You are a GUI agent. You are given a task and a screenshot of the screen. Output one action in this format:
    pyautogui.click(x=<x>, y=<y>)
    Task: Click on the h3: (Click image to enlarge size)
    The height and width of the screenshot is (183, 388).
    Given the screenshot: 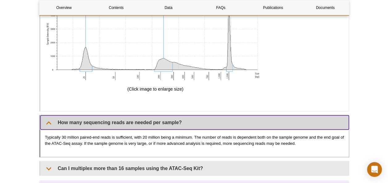 What is the action you would take?
    pyautogui.click(x=156, y=89)
    